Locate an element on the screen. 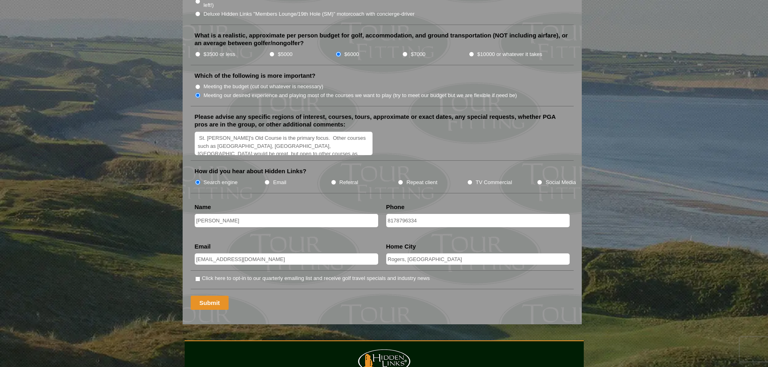  label: Search engine is located at coordinates (221, 183).